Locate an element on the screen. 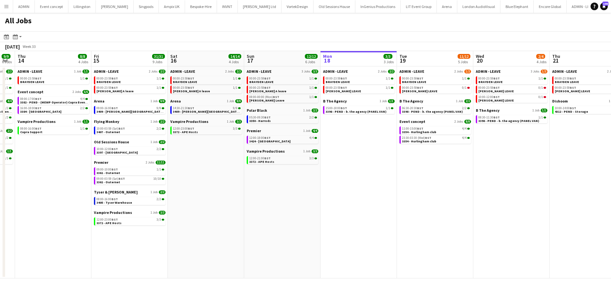 This screenshot has height=295, width=611. button: Singpods is located at coordinates (146, 6).